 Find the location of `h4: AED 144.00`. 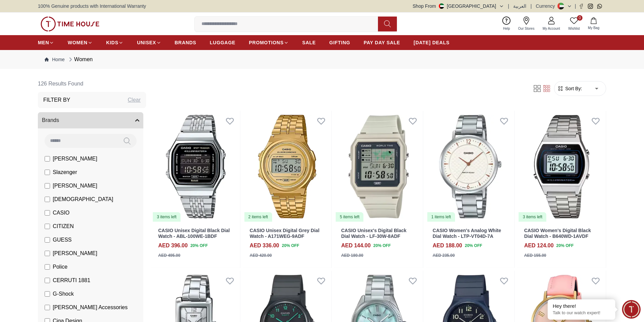

h4: AED 144.00 is located at coordinates (356, 245).